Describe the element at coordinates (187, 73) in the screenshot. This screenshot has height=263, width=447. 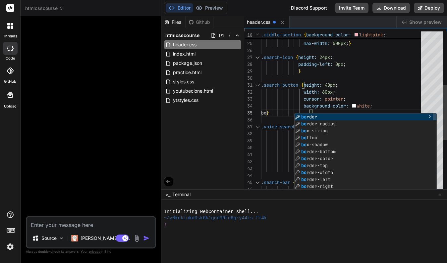
I see `span: practice.html` at that location.